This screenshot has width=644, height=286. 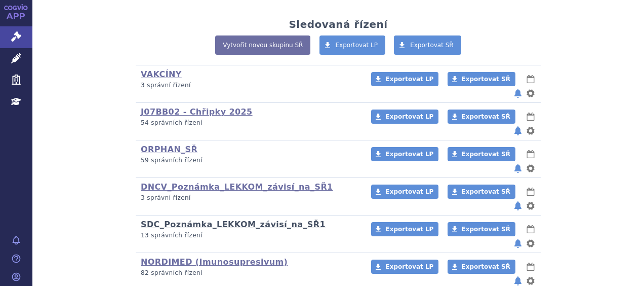 What do you see at coordinates (249, 273) in the screenshot?
I see `p: 82 správních řízení` at bounding box center [249, 273].